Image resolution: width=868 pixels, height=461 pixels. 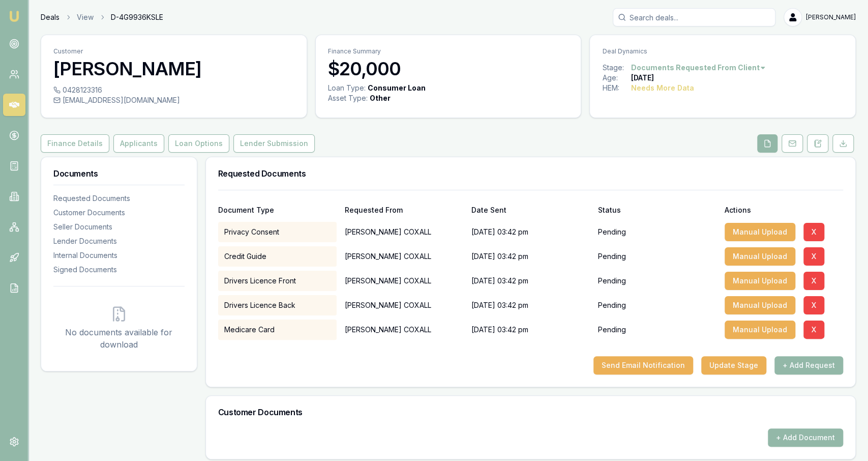 I want to click on div: Loan Type:, so click(x=346, y=88).